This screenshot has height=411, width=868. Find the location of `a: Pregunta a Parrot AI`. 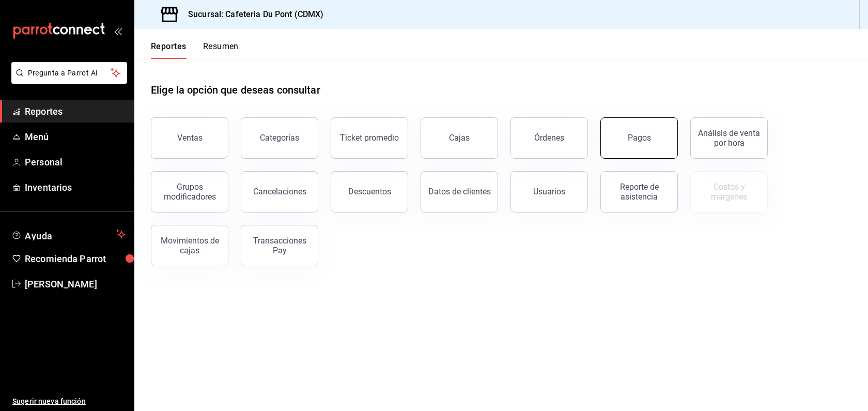

a: Pregunta a Parrot AI is located at coordinates (67, 80).